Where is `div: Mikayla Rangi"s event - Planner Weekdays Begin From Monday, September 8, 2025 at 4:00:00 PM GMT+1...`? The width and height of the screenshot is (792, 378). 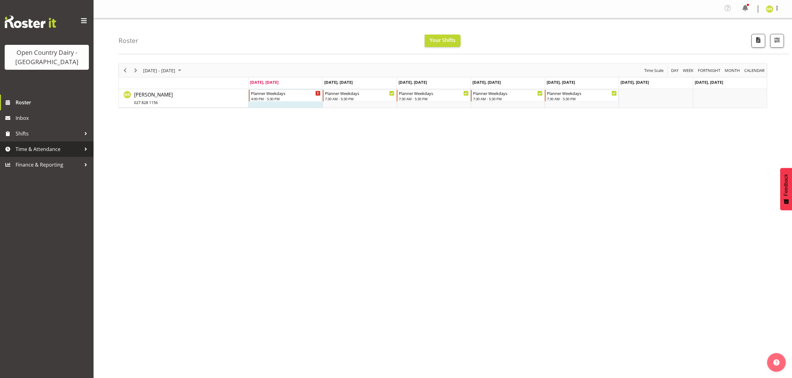
div: Mikayla Rangi"s event - Planner Weekdays Begin From Monday, September 8, 2025 at 4:00:00 PM GMT+1... is located at coordinates (285, 96).